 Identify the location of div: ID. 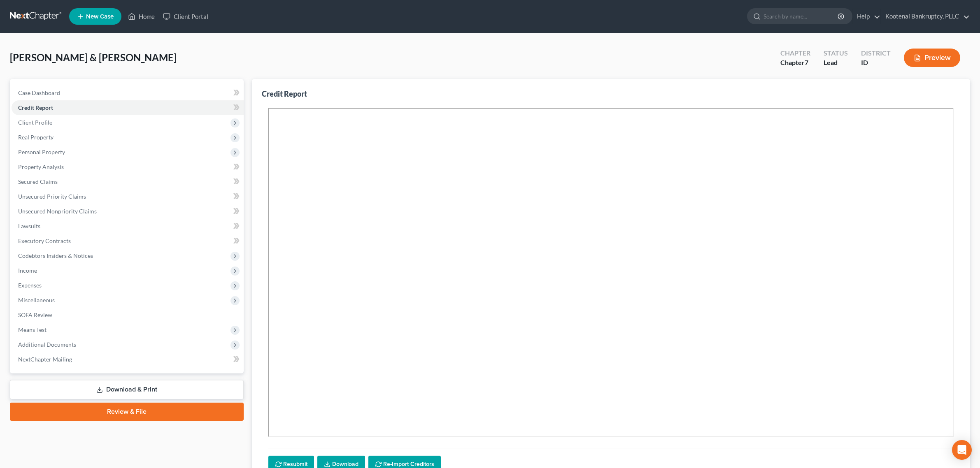
(876, 63).